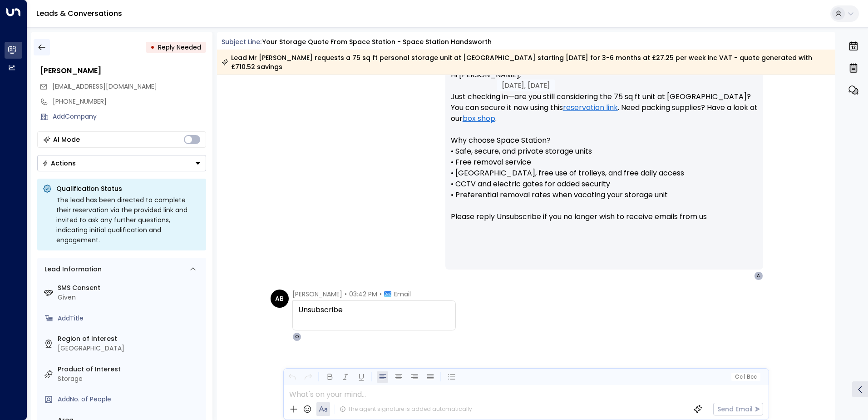 Image resolution: width=868 pixels, height=420 pixels. Describe the element at coordinates (242, 42) in the screenshot. I see `span: Subject Line:` at that location.